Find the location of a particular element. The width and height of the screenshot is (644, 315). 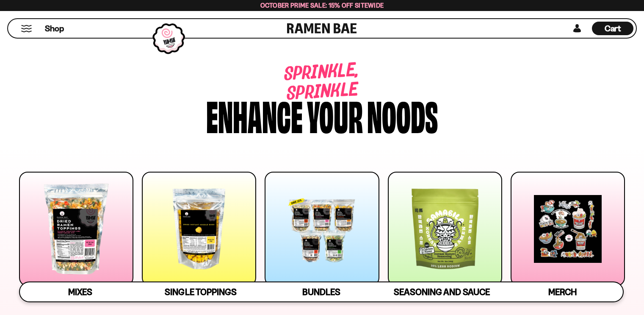

a: Single Toppings is located at coordinates (201, 292).